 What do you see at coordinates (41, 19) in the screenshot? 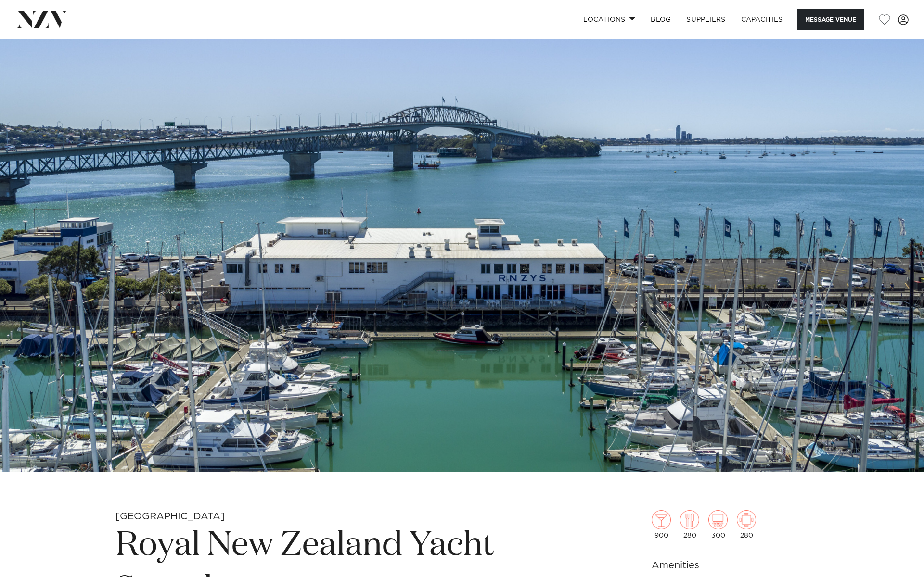
I see `img: nzv-logo.png` at bounding box center [41, 19].